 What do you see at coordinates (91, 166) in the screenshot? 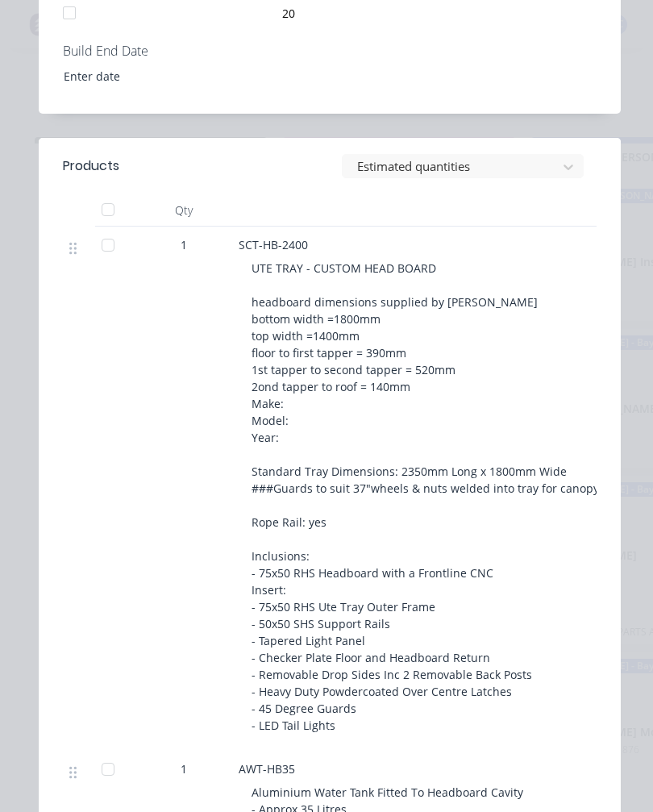
I see `div: Products` at bounding box center [91, 166].